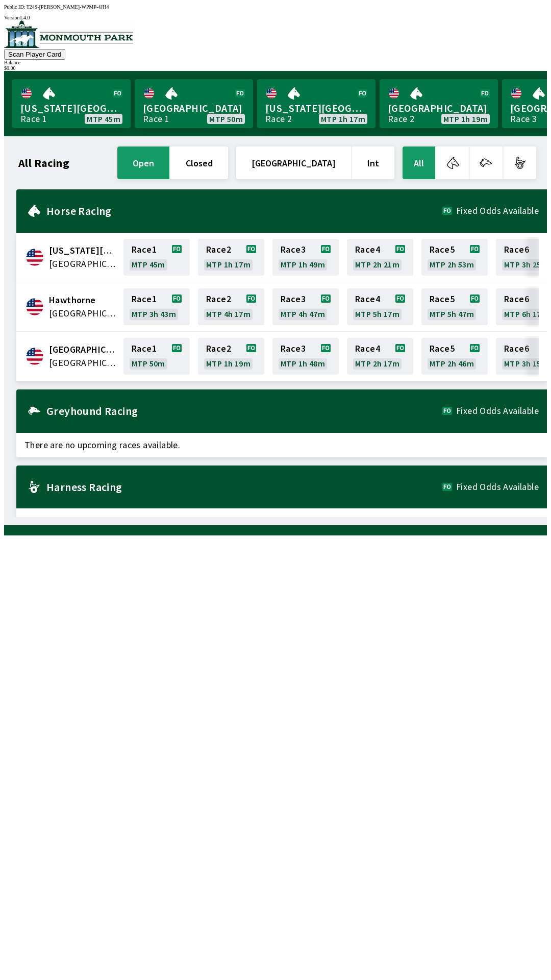 The height and width of the screenshot is (980, 551). I want to click on button: Scan Player Card, so click(35, 54).